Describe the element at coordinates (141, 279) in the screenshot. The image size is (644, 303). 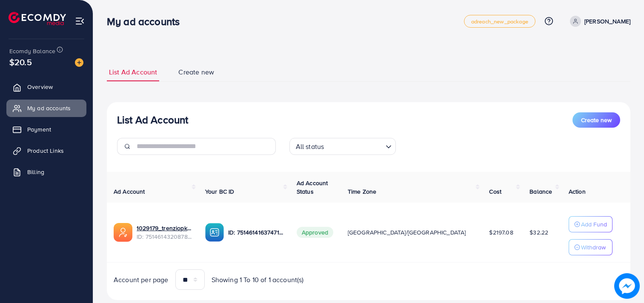
I see `span: Account per page` at that location.